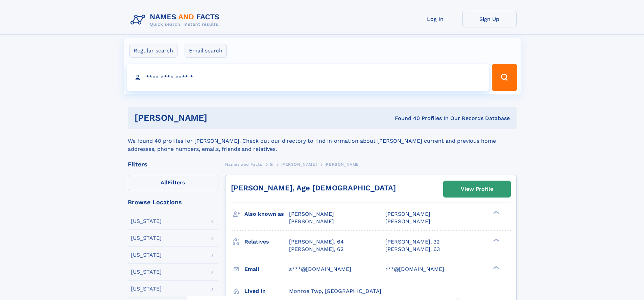 The width and height of the screenshot is (644, 300). Describe the element at coordinates (206, 51) in the screenshot. I see `label: Email search` at that location.